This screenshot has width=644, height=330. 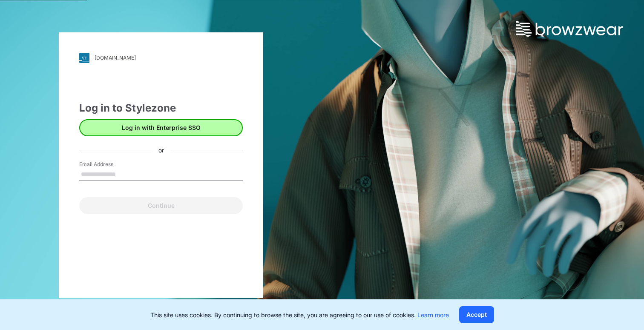 What do you see at coordinates (161, 150) in the screenshot?
I see `div: or` at bounding box center [161, 150].